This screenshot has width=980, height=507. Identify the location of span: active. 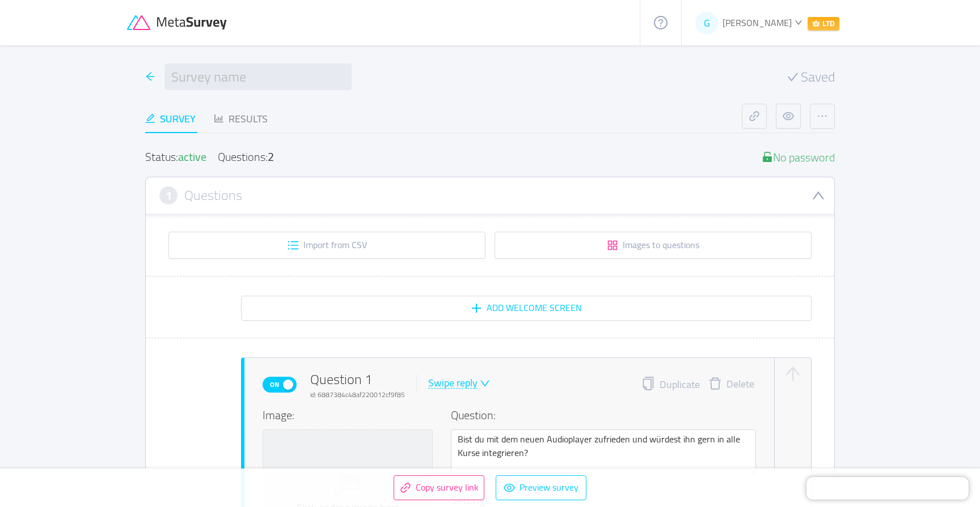
(192, 156).